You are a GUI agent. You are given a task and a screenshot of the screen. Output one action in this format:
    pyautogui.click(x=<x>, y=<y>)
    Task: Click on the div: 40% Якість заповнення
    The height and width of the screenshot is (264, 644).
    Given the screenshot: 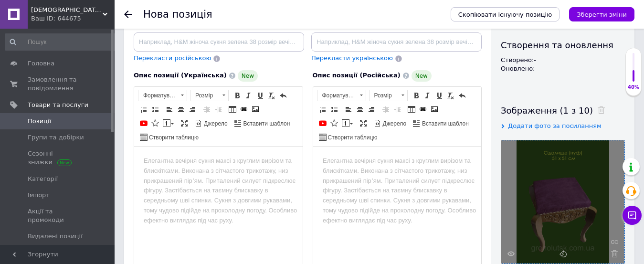 What is the action you would take?
    pyautogui.click(x=634, y=72)
    